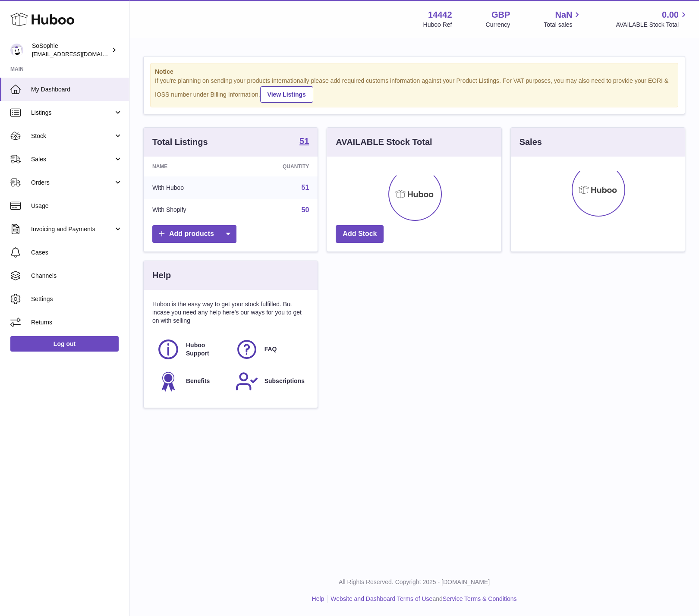 This screenshot has height=616, width=699. What do you see at coordinates (64, 344) in the screenshot?
I see `a: Log out` at bounding box center [64, 344].